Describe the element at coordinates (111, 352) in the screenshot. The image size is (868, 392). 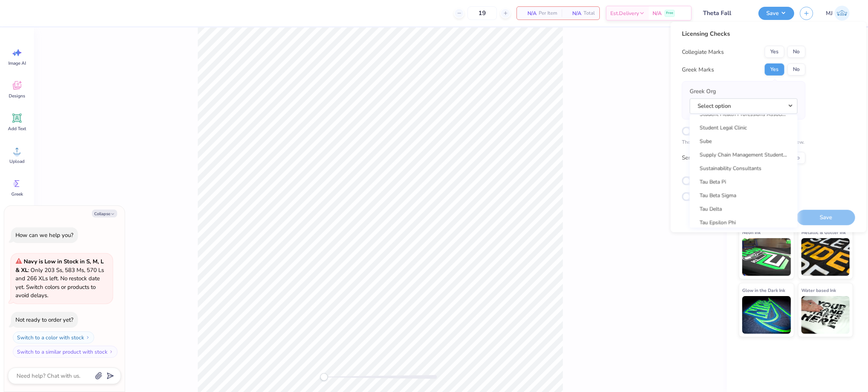
I see `img: Switch to a similar product with stock` at that location.